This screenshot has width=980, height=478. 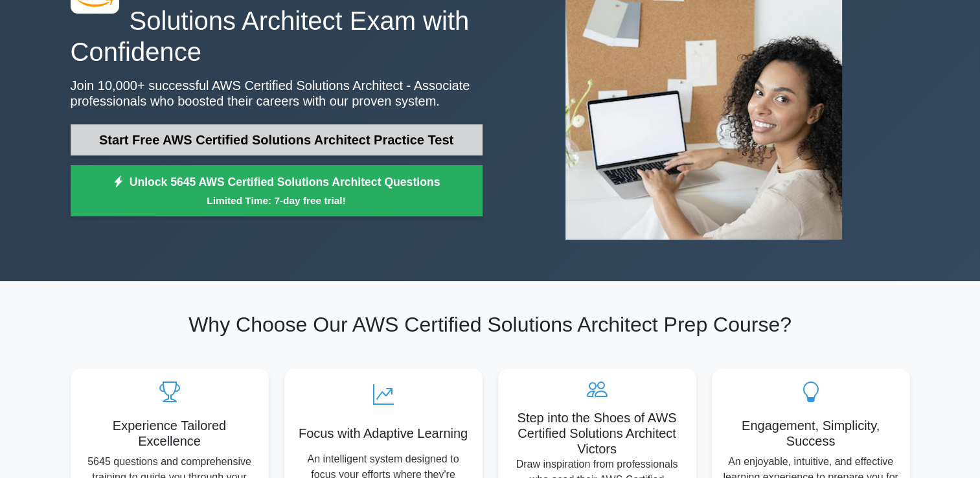 What do you see at coordinates (277, 93) in the screenshot?
I see `p: Join 10,000+ successful AWS Certified Solutions Architect - Associate professionals who boosted t...` at bounding box center [277, 93].